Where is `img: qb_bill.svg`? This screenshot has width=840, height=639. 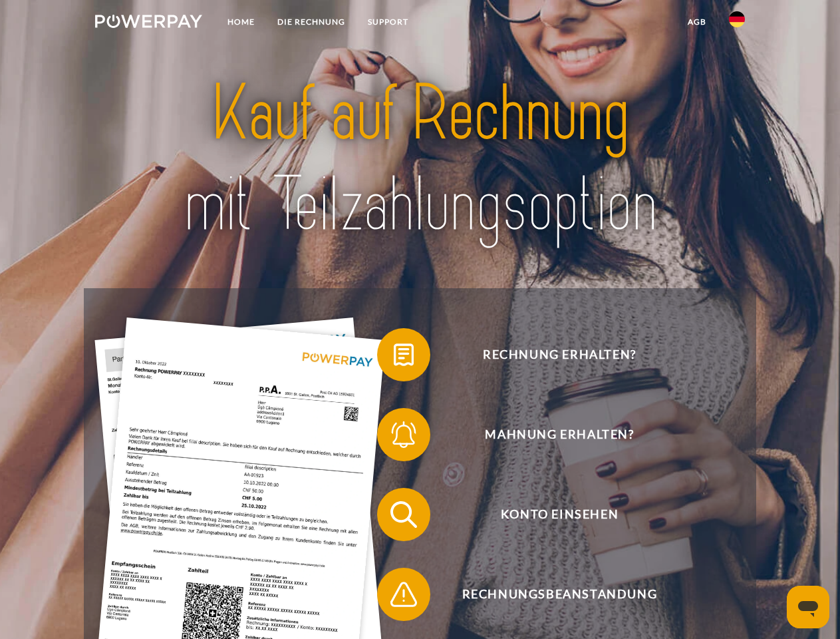
img: qb_bill.svg is located at coordinates (404, 355).